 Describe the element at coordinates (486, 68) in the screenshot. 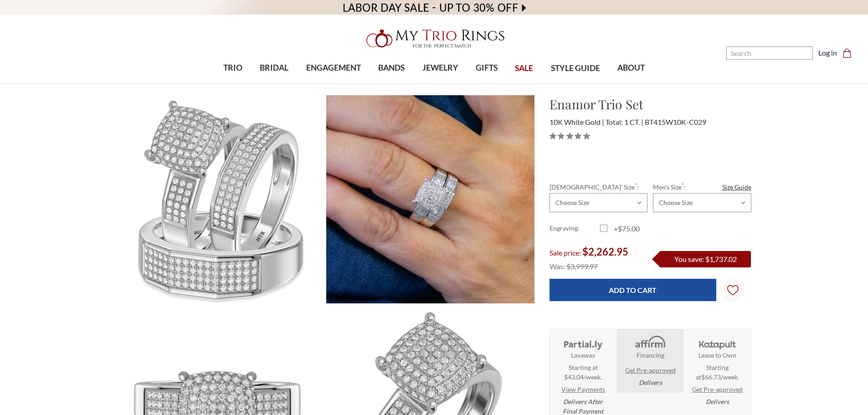

I see `a: GIFTS` at that location.